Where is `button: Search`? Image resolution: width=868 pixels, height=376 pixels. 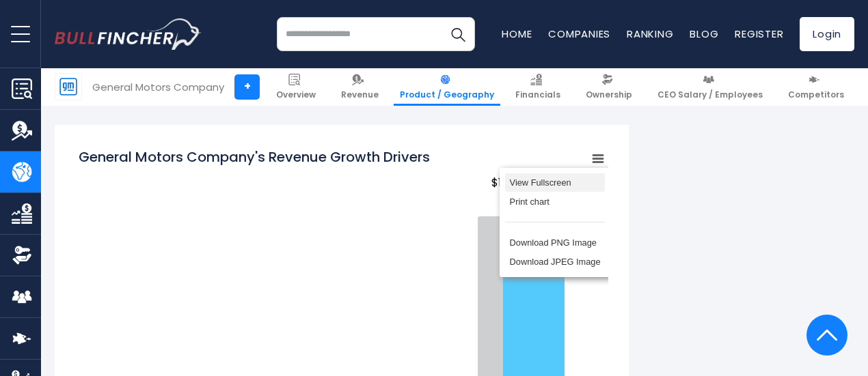 button: Search is located at coordinates (458, 34).